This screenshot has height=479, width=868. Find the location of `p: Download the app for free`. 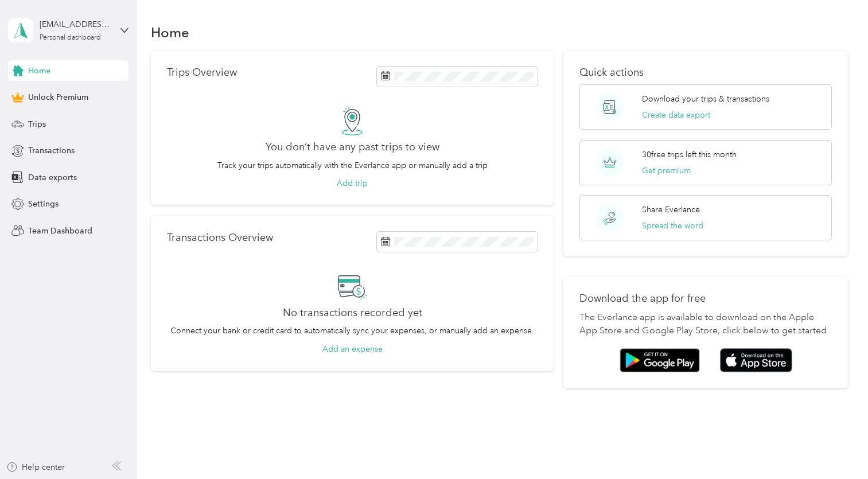

p: Download the app for free is located at coordinates (706, 298).